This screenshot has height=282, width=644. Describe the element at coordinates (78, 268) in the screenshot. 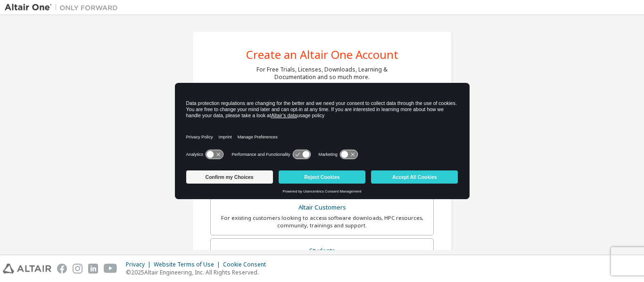

I see `img: instagram.svg` at that location.